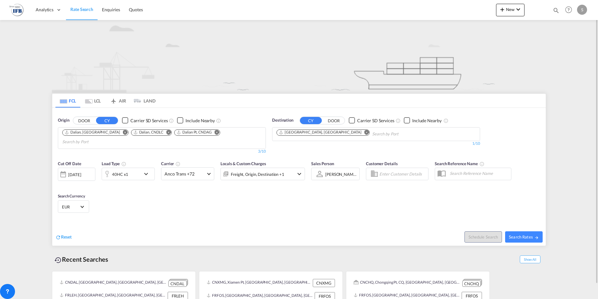 The width and height of the screenshot is (598, 299). What do you see at coordinates (320, 132) in the screenshot?
I see `div: Le Havre, FRLEH` at bounding box center [320, 132].